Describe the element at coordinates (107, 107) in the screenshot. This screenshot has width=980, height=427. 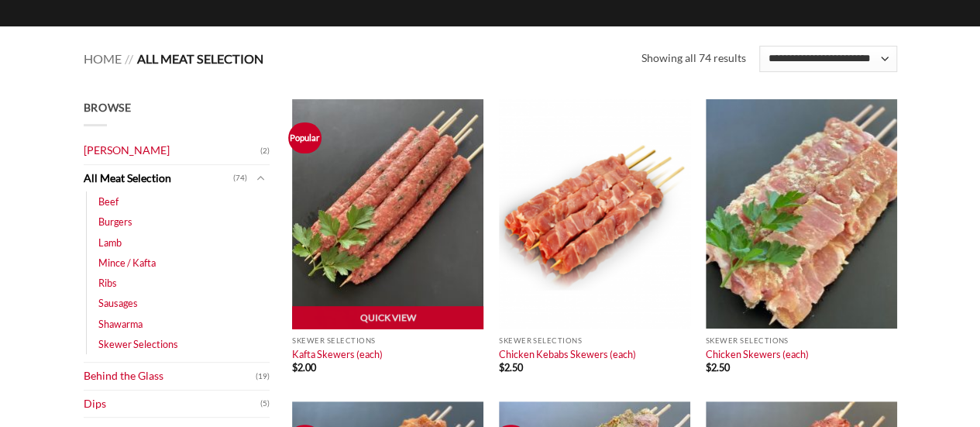
I see `span: Browse` at that location.